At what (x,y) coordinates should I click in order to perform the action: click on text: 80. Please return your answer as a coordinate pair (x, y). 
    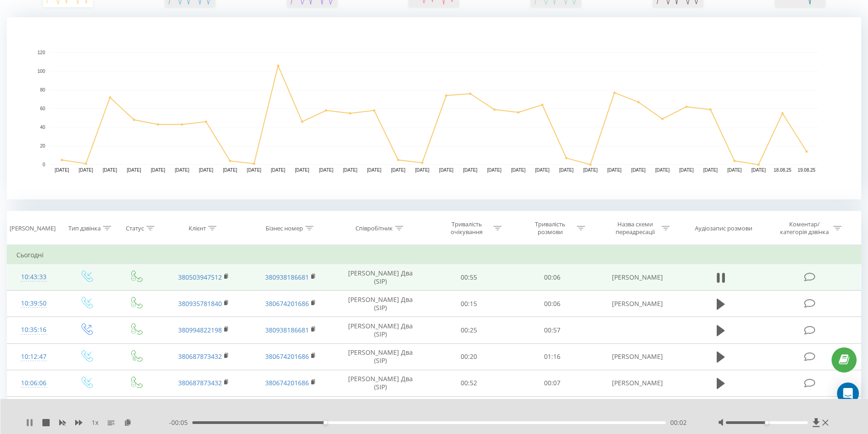
    Looking at the image, I should click on (43, 90).